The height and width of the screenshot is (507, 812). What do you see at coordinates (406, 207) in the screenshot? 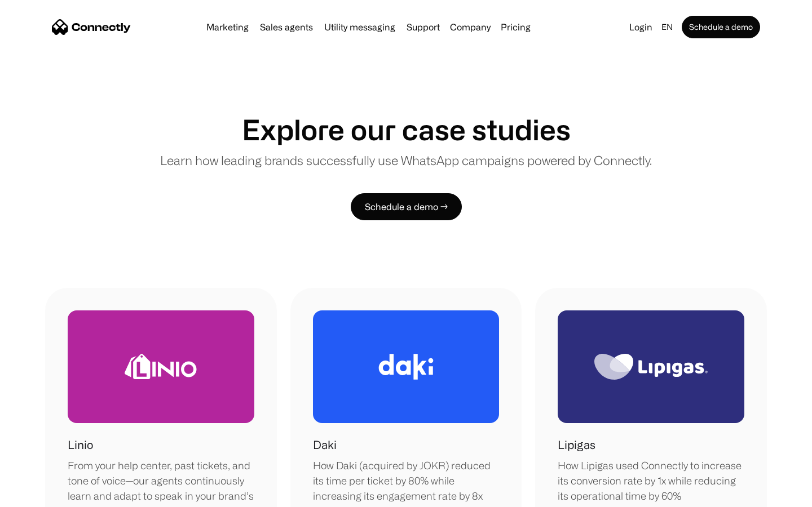
I see `a: Schedule a demo →` at bounding box center [406, 207].